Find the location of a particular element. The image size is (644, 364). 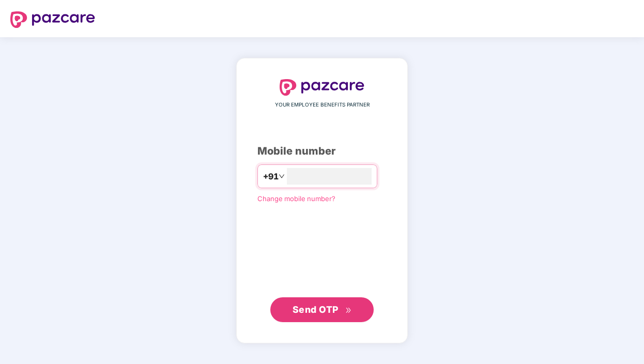

span: double-right is located at coordinates (348, 310).